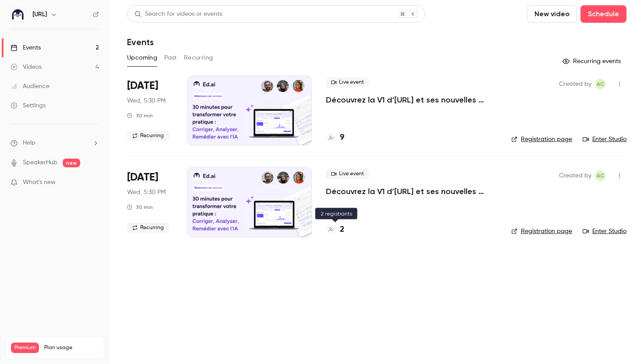  What do you see at coordinates (26, 67) in the screenshot?
I see `div: Videos` at bounding box center [26, 67].